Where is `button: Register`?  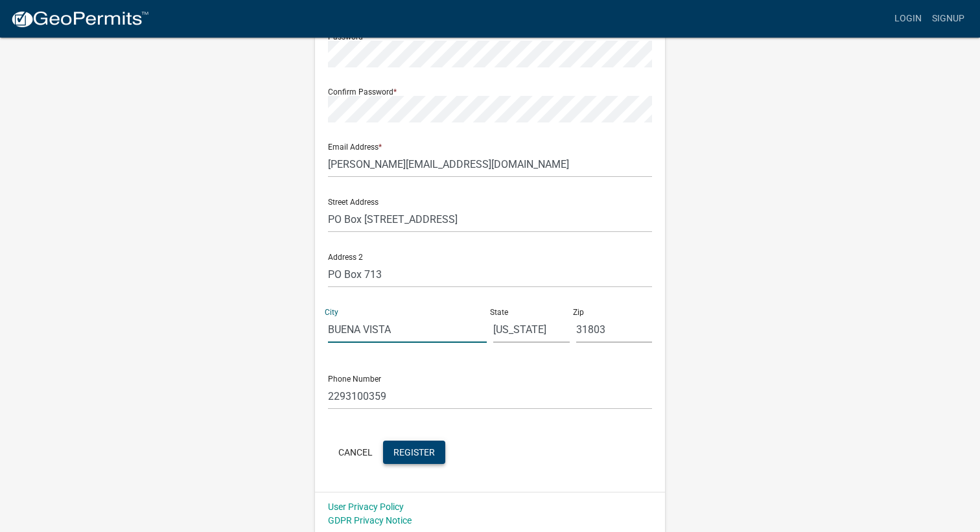
button: Register is located at coordinates (414, 453).